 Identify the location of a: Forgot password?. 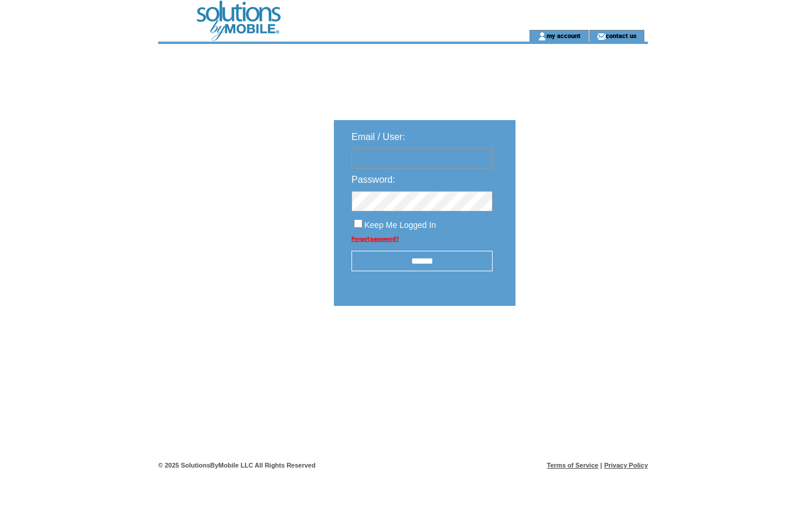
(375, 238).